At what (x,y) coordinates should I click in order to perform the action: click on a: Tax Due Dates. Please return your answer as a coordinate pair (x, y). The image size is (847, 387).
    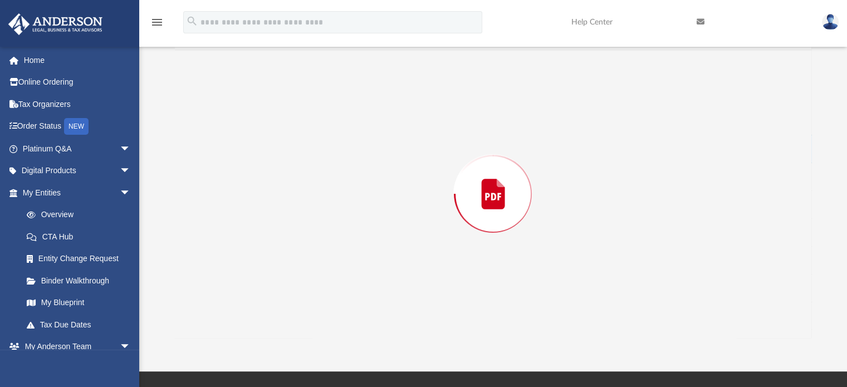
    Looking at the image, I should click on (81, 325).